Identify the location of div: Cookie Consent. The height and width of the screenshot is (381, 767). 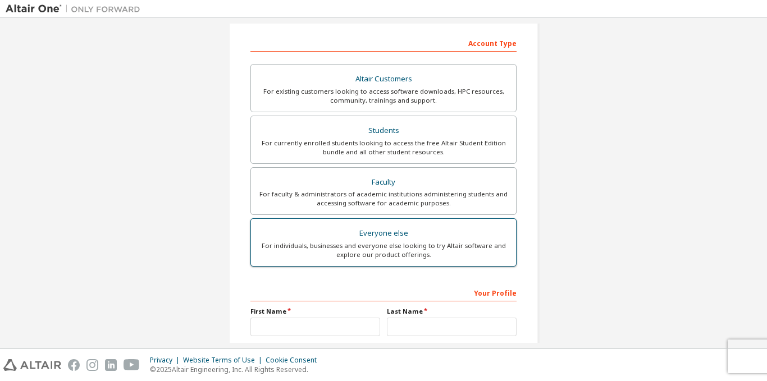
(294, 360).